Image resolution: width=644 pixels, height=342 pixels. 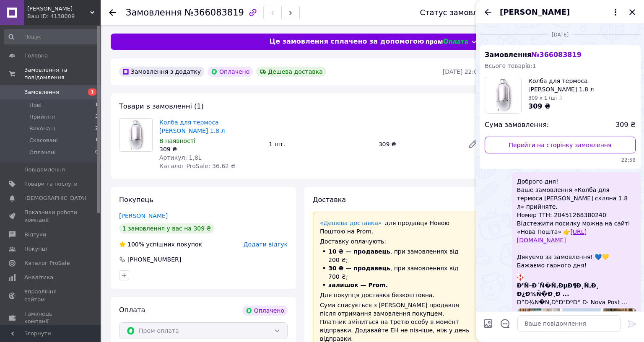 I want to click on span: 309 x 1 (шт.), so click(x=545, y=98).